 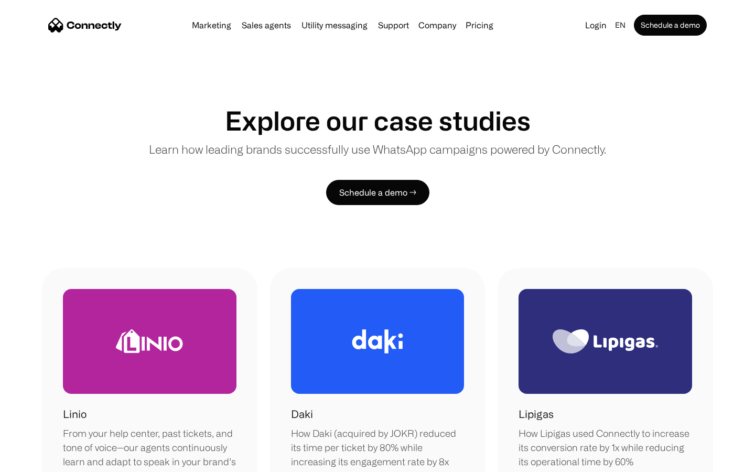 I want to click on a: Sales agents, so click(x=266, y=25).